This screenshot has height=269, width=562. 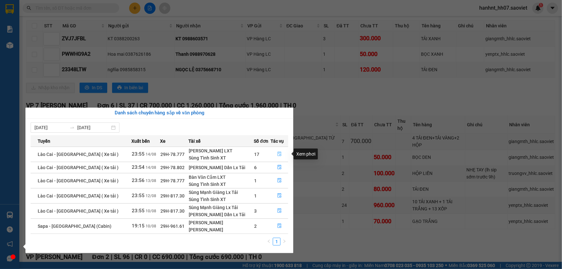 I want to click on span: to, so click(x=72, y=128).